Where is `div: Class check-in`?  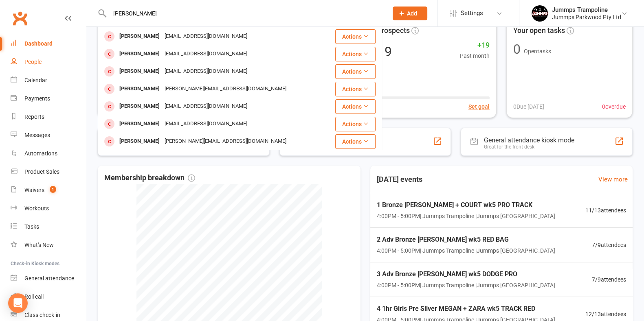
div: Class check-in is located at coordinates (43, 315).